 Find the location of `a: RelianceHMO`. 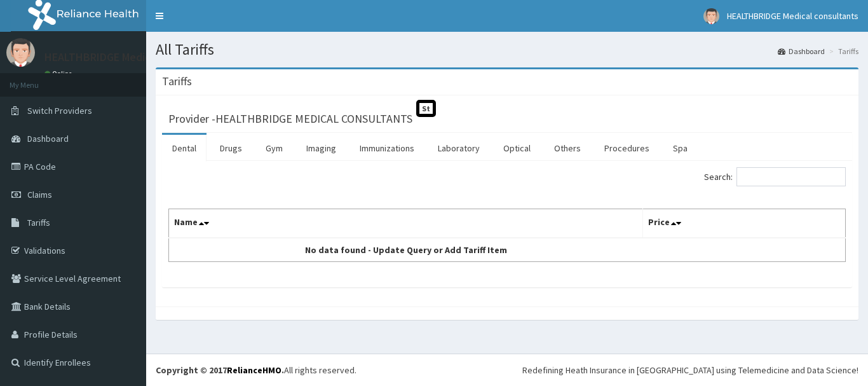

a: RelianceHMO is located at coordinates (255, 370).